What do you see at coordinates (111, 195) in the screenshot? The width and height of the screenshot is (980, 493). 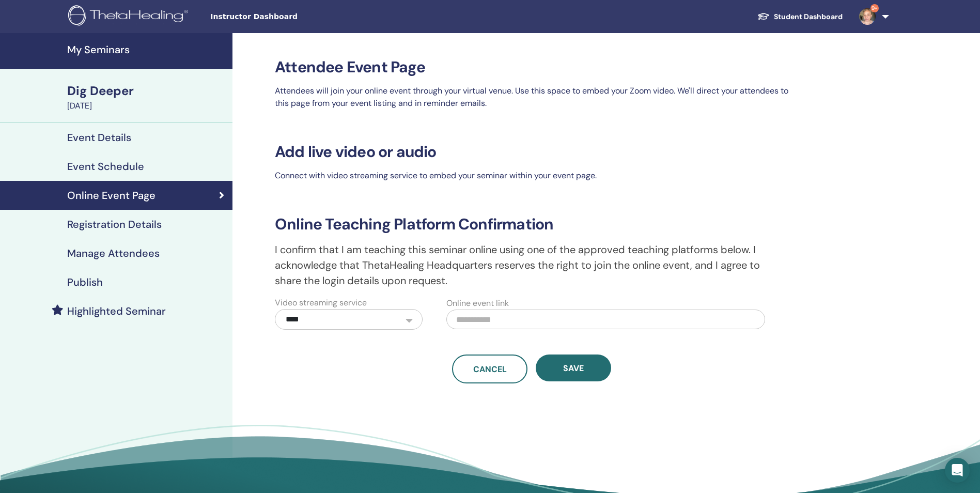 I see `h4: Online Event Page` at bounding box center [111, 195].